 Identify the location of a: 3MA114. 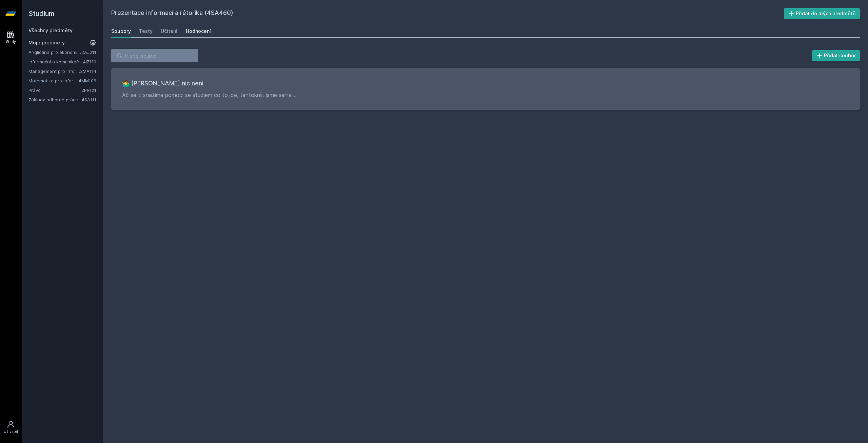
(88, 71).